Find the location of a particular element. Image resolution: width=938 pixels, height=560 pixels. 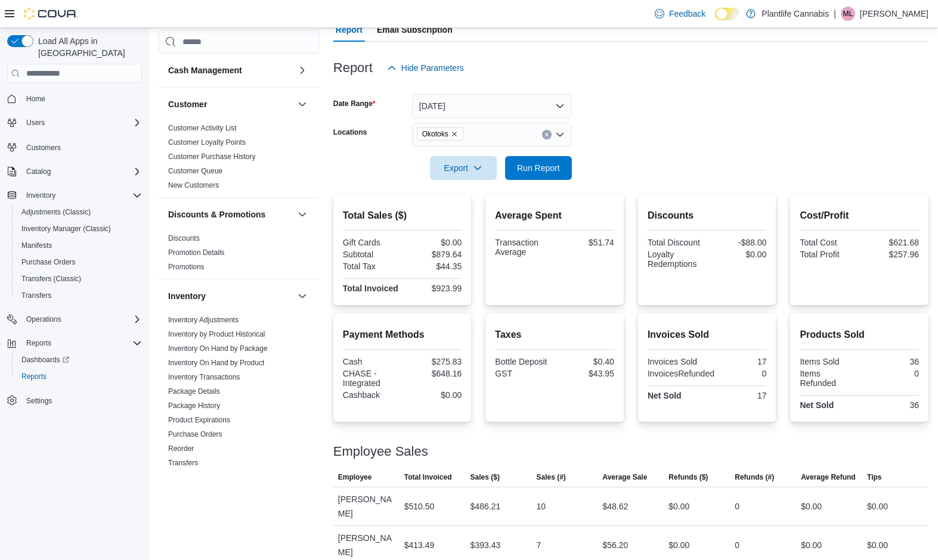

span: Refunds ($) is located at coordinates (688, 477).